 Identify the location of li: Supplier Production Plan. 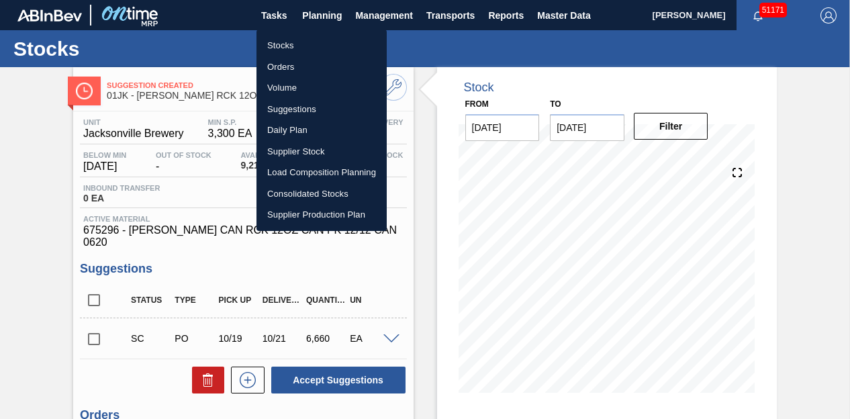
(321, 215).